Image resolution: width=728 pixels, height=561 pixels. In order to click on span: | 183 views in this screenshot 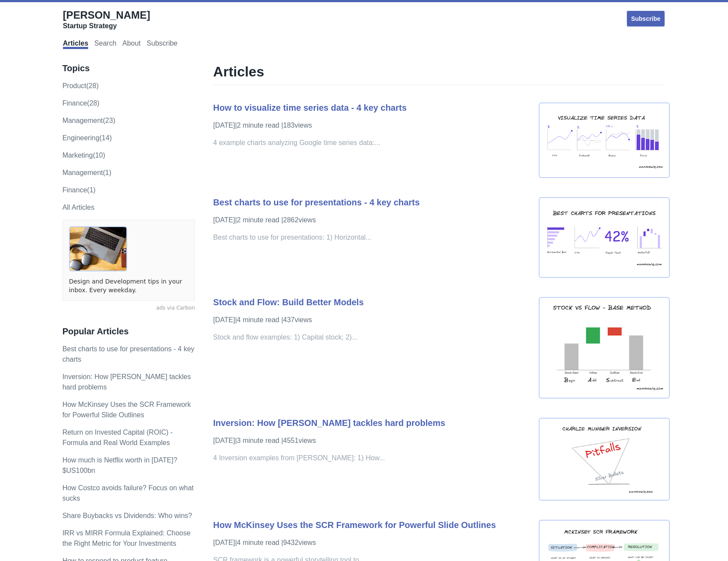, I will do `click(297, 125)`.